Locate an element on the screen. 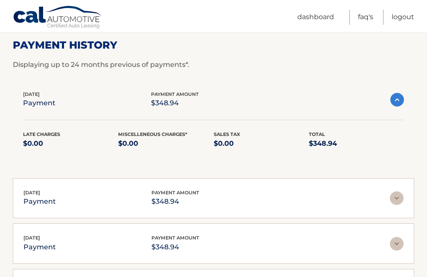  a: FAQ's is located at coordinates (366, 17).